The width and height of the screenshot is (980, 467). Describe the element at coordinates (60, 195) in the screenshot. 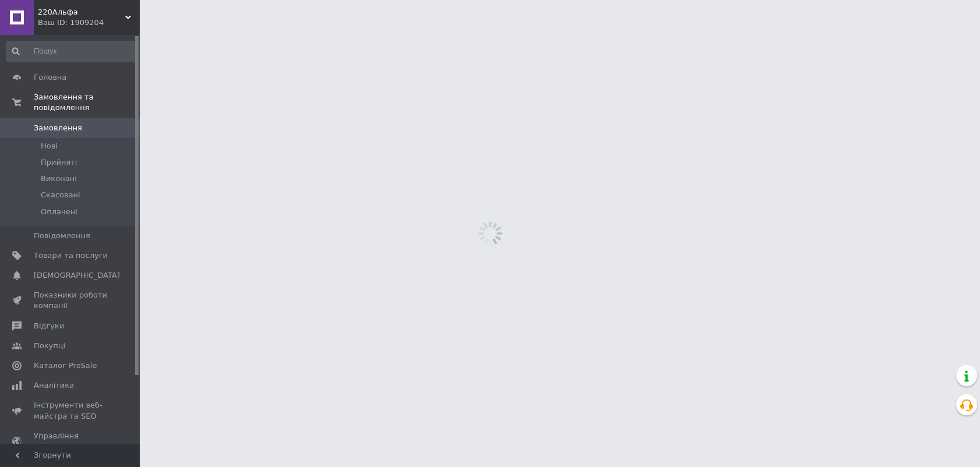

I see `span: Скасовані` at that location.